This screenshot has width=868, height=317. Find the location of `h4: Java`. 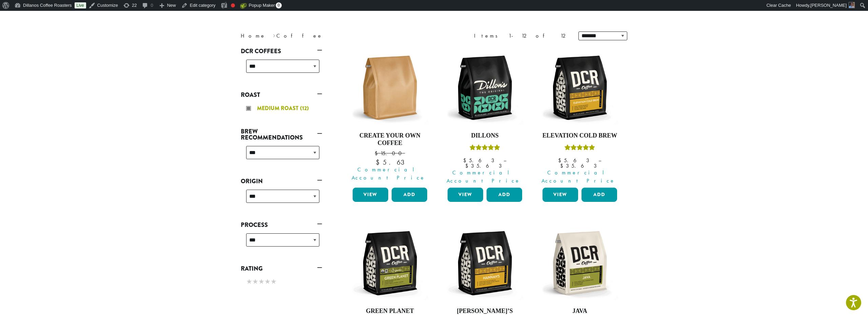

h4: Java is located at coordinates (580, 311).